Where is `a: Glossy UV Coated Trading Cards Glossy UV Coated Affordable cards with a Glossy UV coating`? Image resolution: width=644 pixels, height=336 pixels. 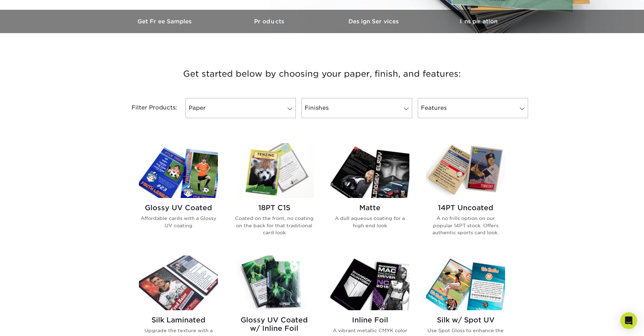
a: Glossy UV Coated Trading Cards Glossy UV Coated Affordable cards with a Glossy UV coating is located at coordinates (178, 195).